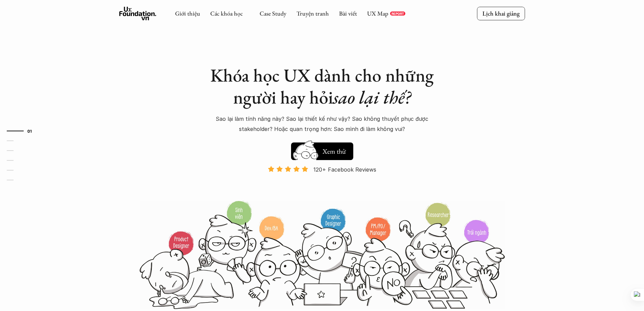 This screenshot has width=644, height=311. I want to click on a: Lịch khai giảng, so click(501, 13).